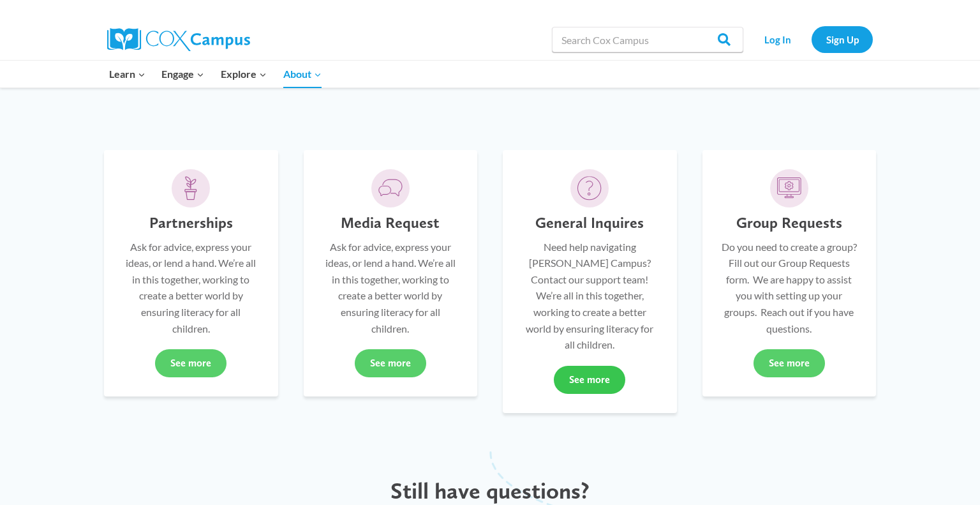 Image resolution: width=980 pixels, height=505 pixels. I want to click on h5: Partnerships, so click(191, 223).